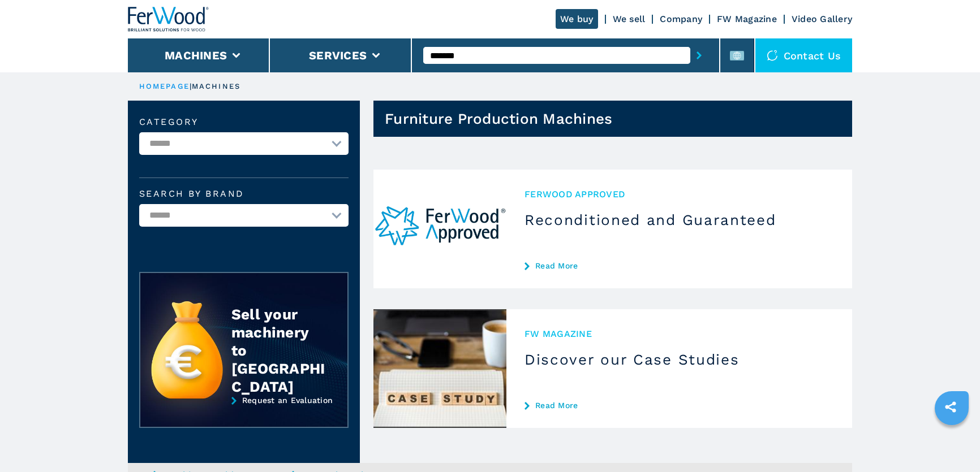 This screenshot has height=472, width=980. Describe the element at coordinates (577, 19) in the screenshot. I see `a: We buy` at that location.